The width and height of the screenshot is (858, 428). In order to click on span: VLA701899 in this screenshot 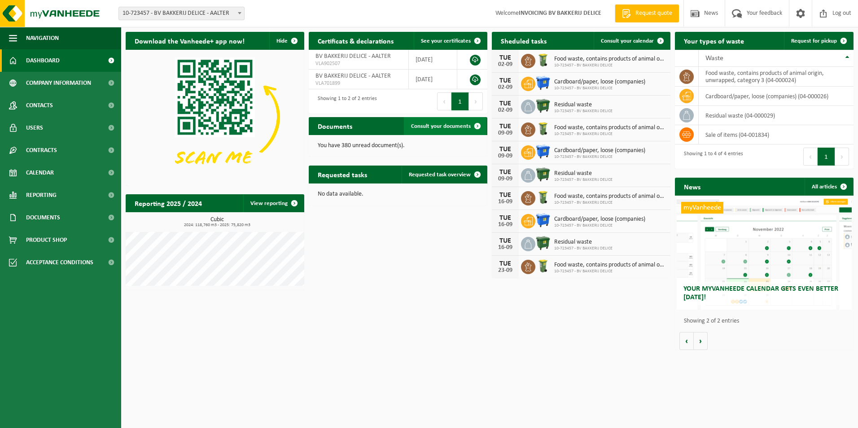, I will do `click(359, 83)`.